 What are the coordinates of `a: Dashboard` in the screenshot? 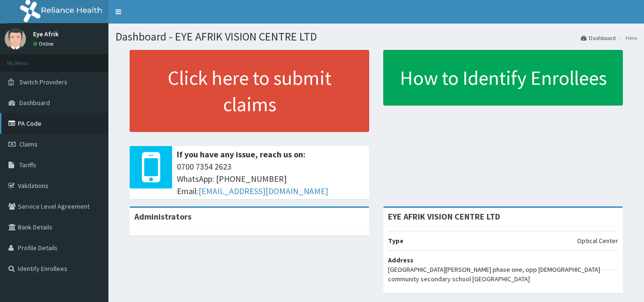 It's located at (598, 38).